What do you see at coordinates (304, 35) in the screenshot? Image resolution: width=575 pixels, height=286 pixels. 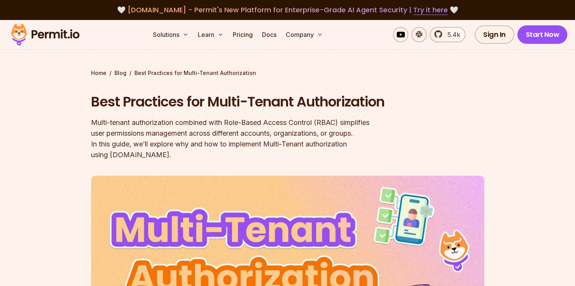 I see `button: Company` at bounding box center [304, 35].